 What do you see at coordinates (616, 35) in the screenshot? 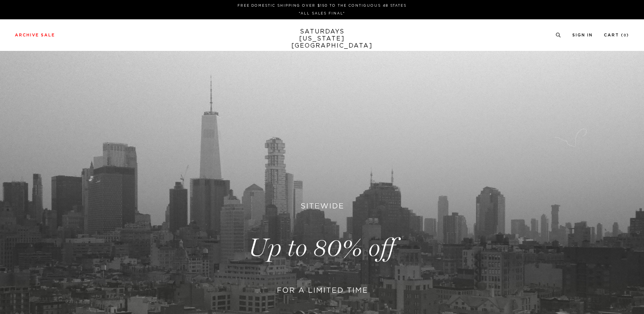
I see `a: Cart (0)` at bounding box center [616, 35].